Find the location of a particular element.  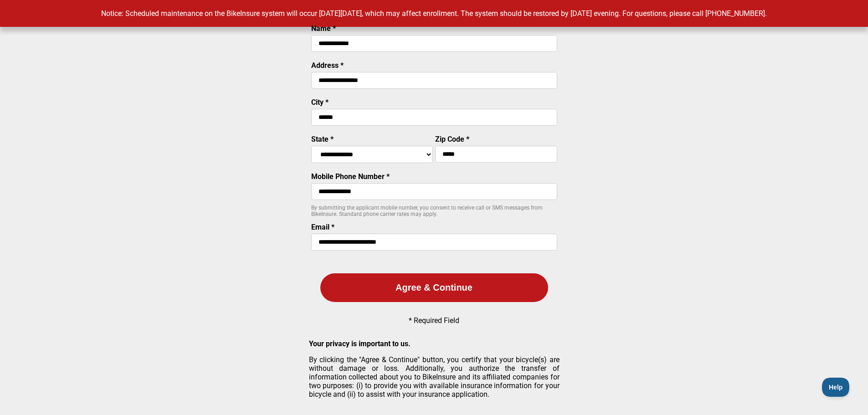

p: By clicking the "Agree & Continue" button, you certify that your bicycle(s) are without damage or... is located at coordinates (434, 376).